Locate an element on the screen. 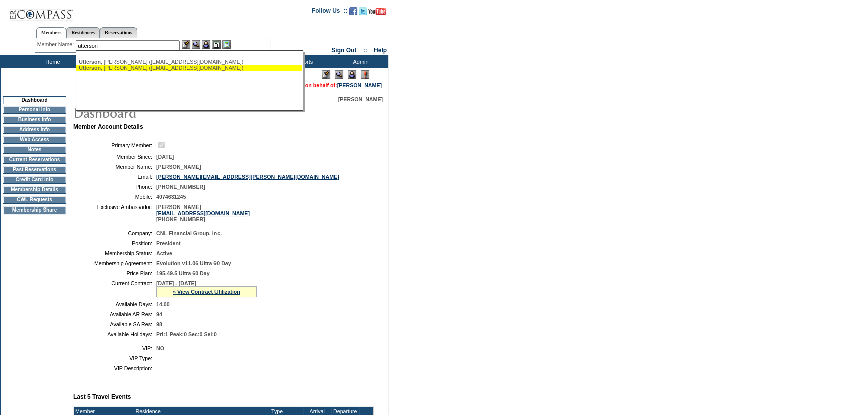 The height and width of the screenshot is (415, 868). img: b_calculator.gif is located at coordinates (226, 44).